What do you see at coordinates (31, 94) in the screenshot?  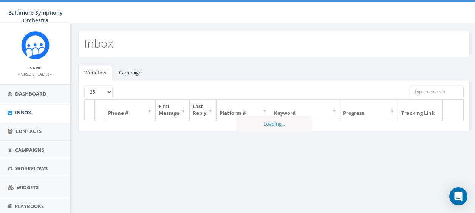 I see `span: Dashboard` at bounding box center [31, 94].